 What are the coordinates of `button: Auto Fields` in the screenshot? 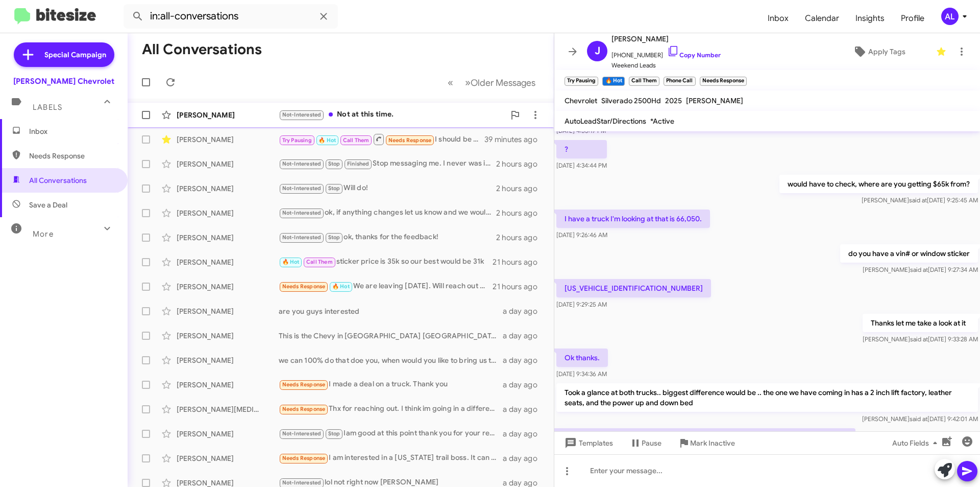 It's located at (917, 443).